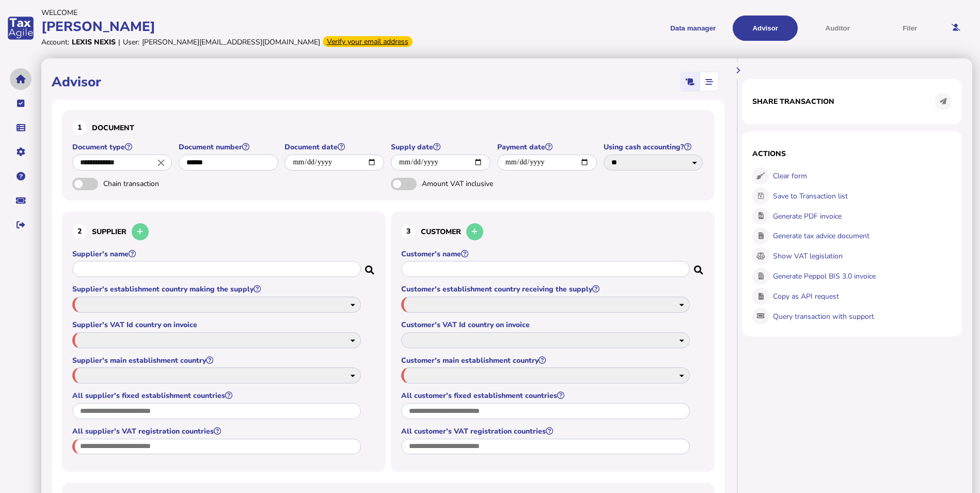 The height and width of the screenshot is (493, 980). What do you see at coordinates (476, 184) in the screenshot?
I see `span: Amount VAT inclusive` at bounding box center [476, 184].